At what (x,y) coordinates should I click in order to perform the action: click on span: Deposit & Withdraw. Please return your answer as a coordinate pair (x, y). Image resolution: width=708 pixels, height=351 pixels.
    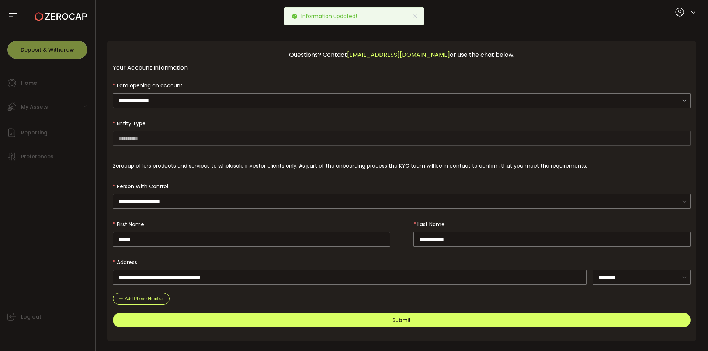
    Looking at the image, I should click on (47, 50).